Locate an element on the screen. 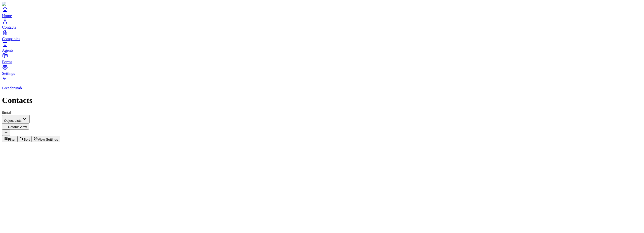 The image size is (644, 233). span: Sort is located at coordinates (26, 140).